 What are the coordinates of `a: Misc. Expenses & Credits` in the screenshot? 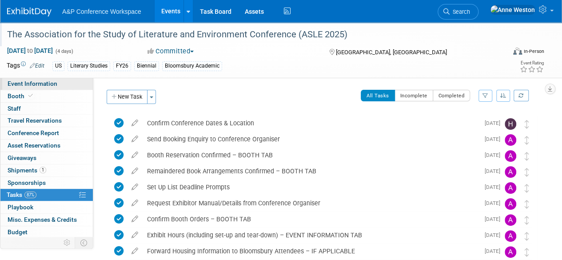 It's located at (47, 219).